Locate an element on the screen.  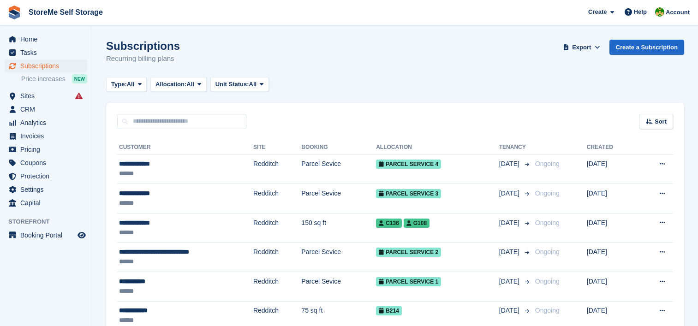
span: Home is located at coordinates (48, 39).